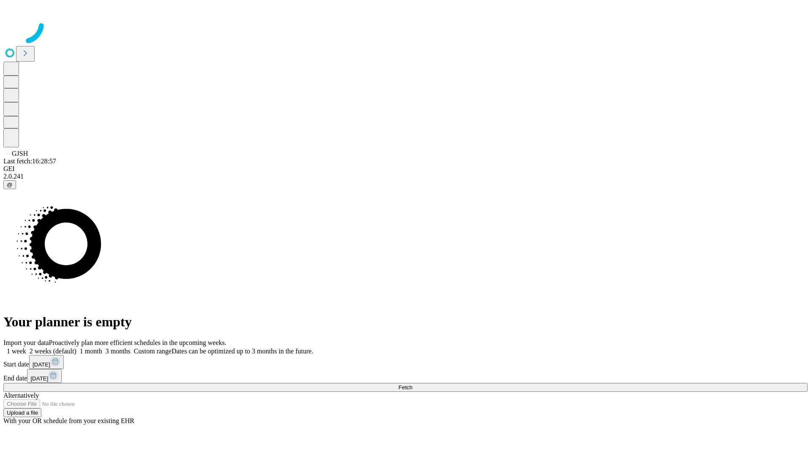  Describe the element at coordinates (405, 387) in the screenshot. I see `span: Fetch` at that location.